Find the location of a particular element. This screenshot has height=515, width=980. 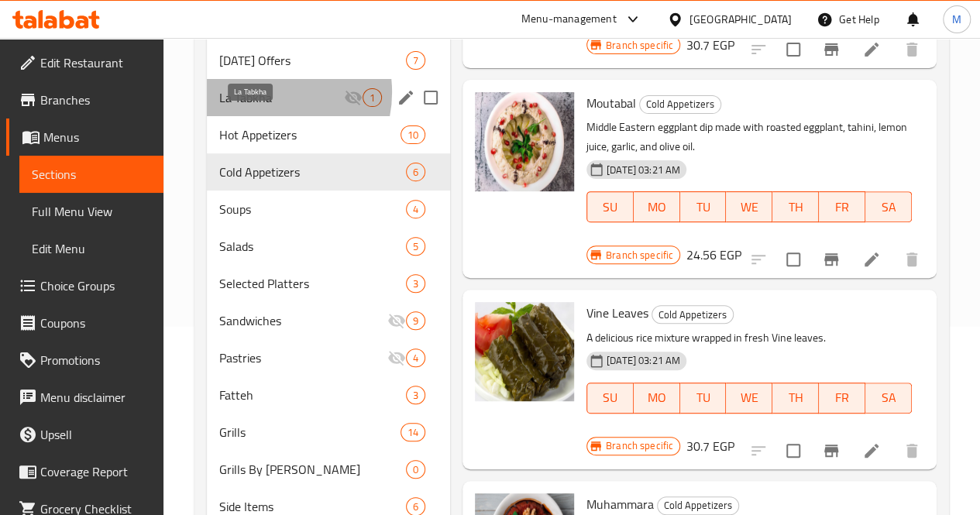

span: WE is located at coordinates (750, 207).